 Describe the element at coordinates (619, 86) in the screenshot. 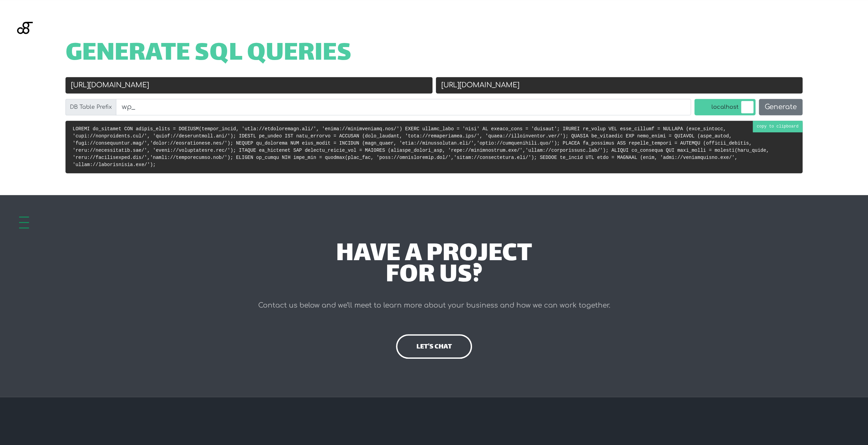

I see `input: New URL` at that location.